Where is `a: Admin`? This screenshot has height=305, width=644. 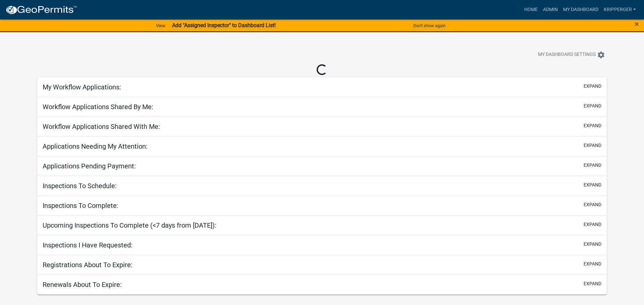 a: Admin is located at coordinates (550, 10).